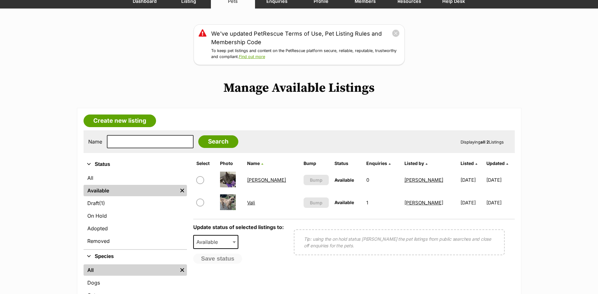 The image size is (598, 294). Describe the element at coordinates (347, 163) in the screenshot. I see `th: Status` at that location.